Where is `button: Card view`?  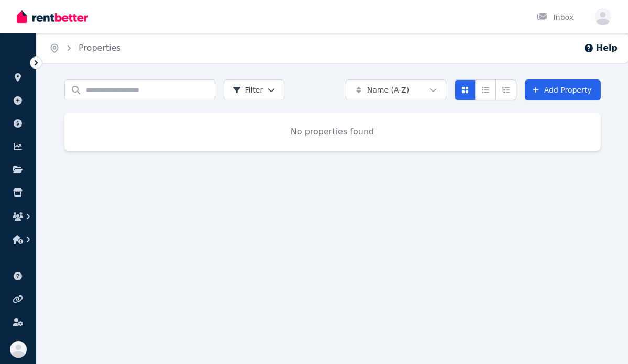
button: Card view is located at coordinates (465, 90).